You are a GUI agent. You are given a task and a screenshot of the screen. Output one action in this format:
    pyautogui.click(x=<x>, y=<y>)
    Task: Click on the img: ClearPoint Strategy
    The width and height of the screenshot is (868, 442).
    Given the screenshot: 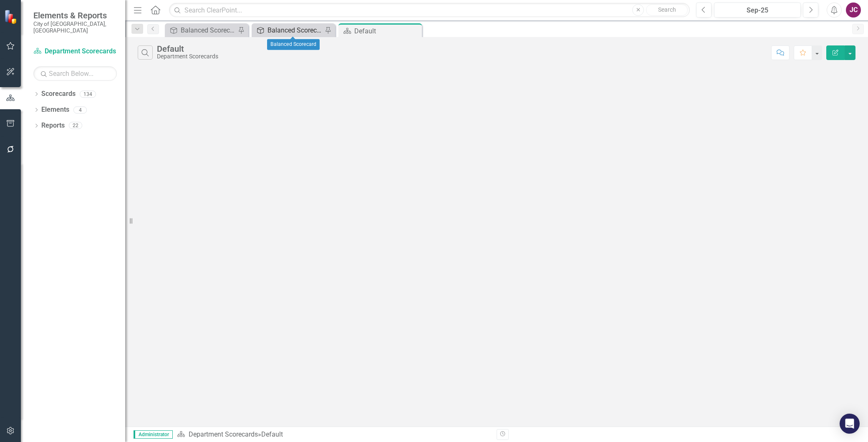 What is the action you would take?
    pyautogui.click(x=11, y=17)
    